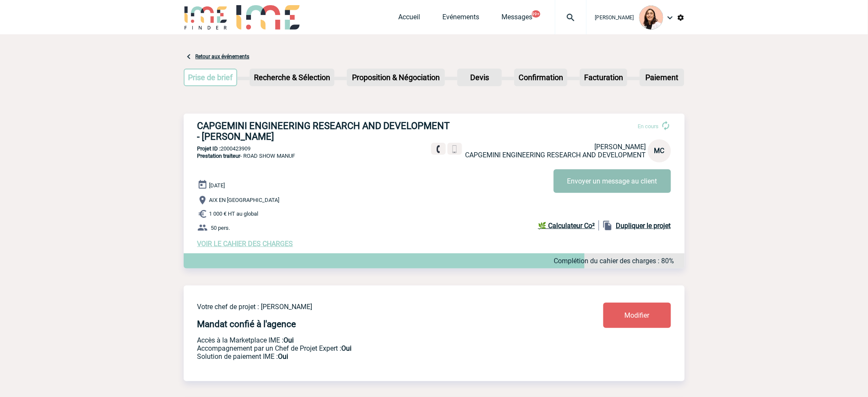 The width and height of the screenshot is (868, 397). What do you see at coordinates (209, 148) in the screenshot?
I see `b: Projet ID :` at bounding box center [209, 148].